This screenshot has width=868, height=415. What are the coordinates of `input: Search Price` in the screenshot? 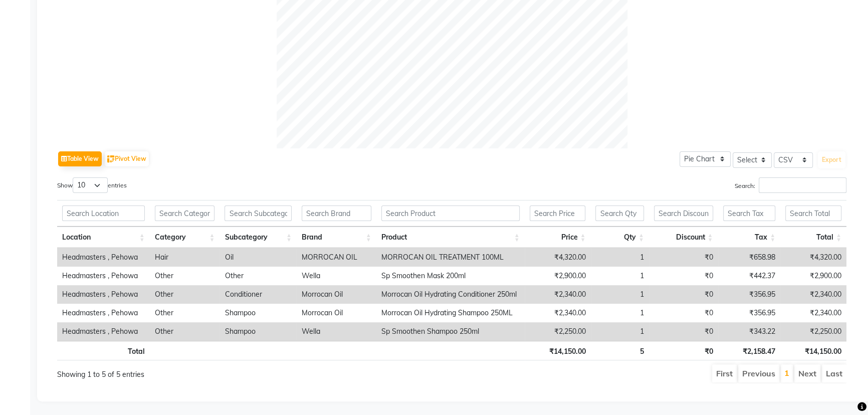 It's located at (558, 213).